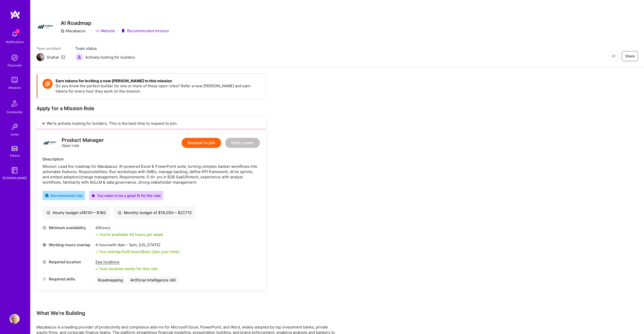 This screenshot has width=644, height=334. Describe the element at coordinates (44, 262) in the screenshot. I see `i: icon Location` at that location.